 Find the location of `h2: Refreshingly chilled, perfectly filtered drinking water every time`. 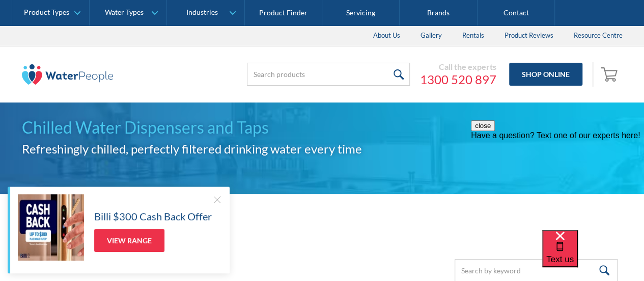

h2: Refreshingly chilled, perfectly filtered drinking water every time is located at coordinates (322, 149).